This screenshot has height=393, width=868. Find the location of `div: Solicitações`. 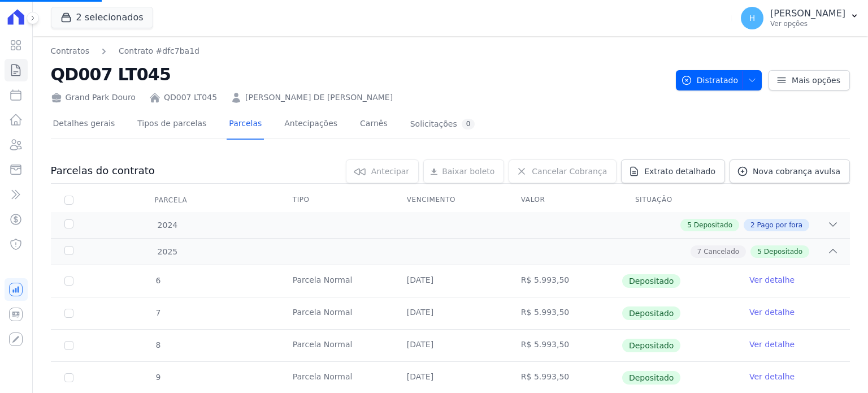

div: Solicitações is located at coordinates (443, 124).